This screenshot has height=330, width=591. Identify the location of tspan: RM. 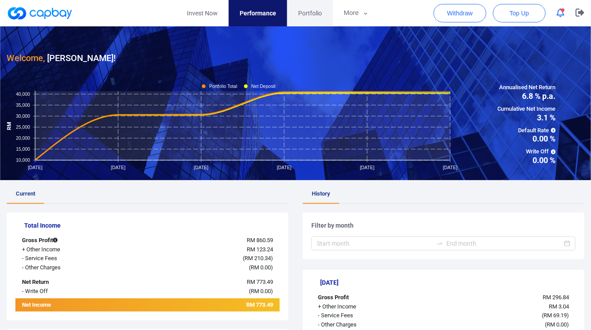
(9, 125).